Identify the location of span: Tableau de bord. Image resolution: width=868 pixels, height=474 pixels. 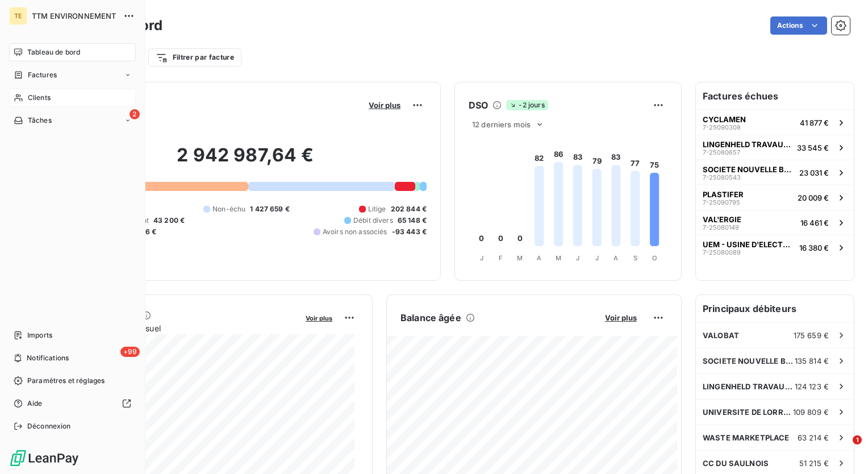
(53, 52).